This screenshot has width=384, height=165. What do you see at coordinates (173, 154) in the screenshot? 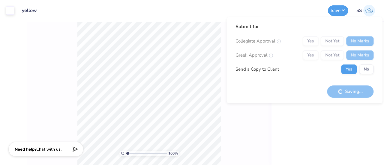
I see `span: 100 %` at bounding box center [173, 154].